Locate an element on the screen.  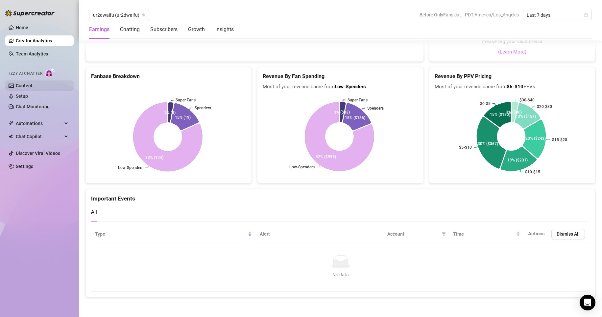
a: Discover Viral Videos is located at coordinates (38, 153).